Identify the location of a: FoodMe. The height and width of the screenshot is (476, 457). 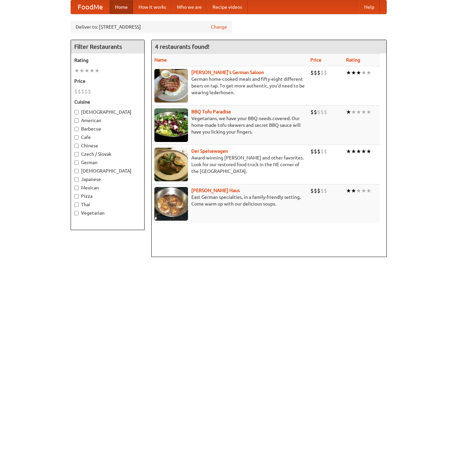
(90, 7).